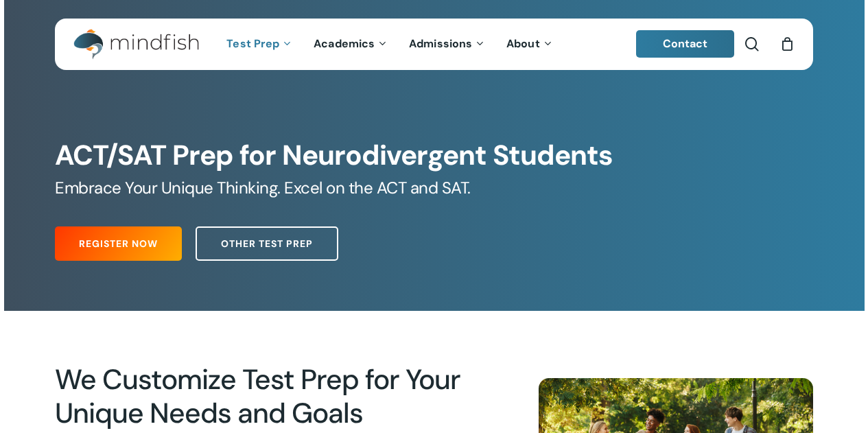 This screenshot has width=868, height=433. What do you see at coordinates (390, 44) in the screenshot?
I see `nav: Main Menu` at bounding box center [390, 44].